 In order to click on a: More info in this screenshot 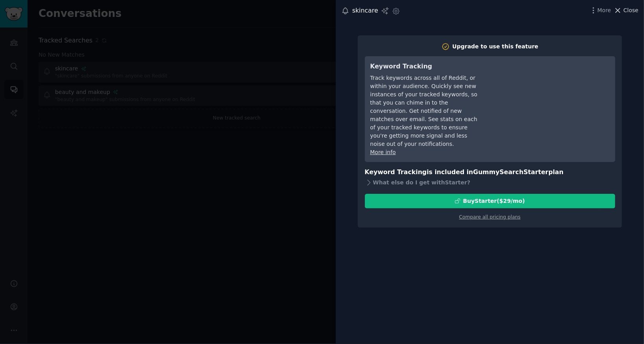, I will do `click(383, 152)`.